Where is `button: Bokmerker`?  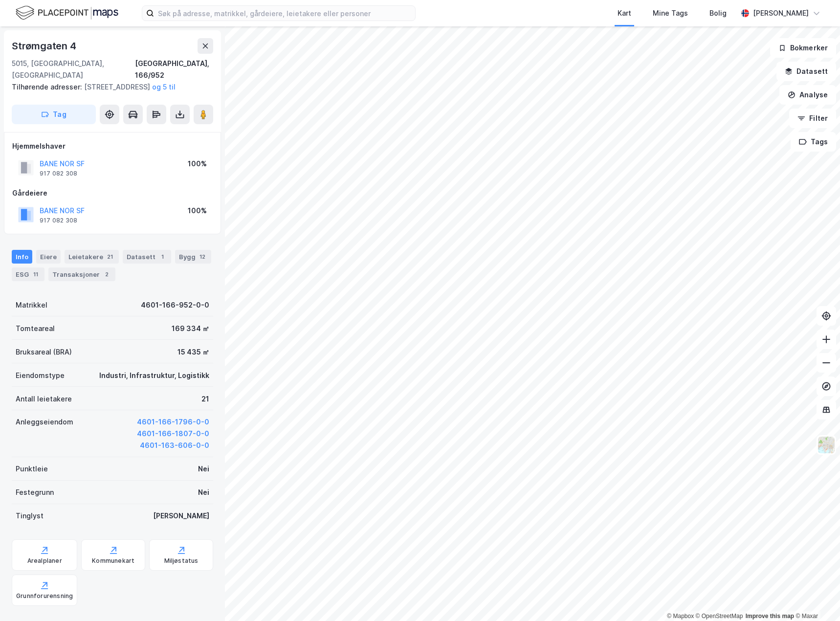
button: Bokmerker is located at coordinates (803, 48).